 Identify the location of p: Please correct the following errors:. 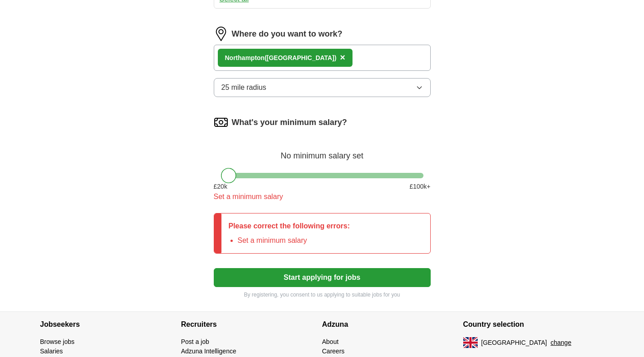
(289, 226).